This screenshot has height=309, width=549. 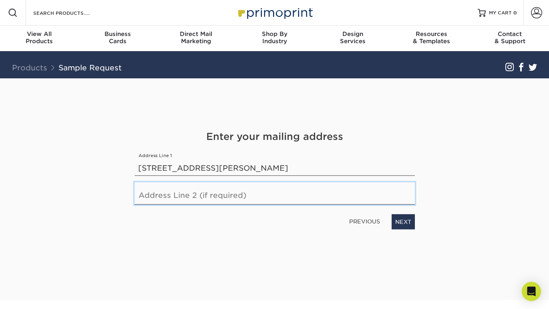 I want to click on span: Contact, so click(x=510, y=34).